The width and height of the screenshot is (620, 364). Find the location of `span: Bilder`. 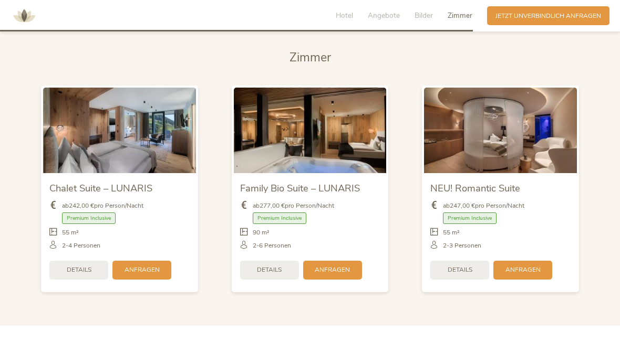

span: Bilder is located at coordinates (423, 15).